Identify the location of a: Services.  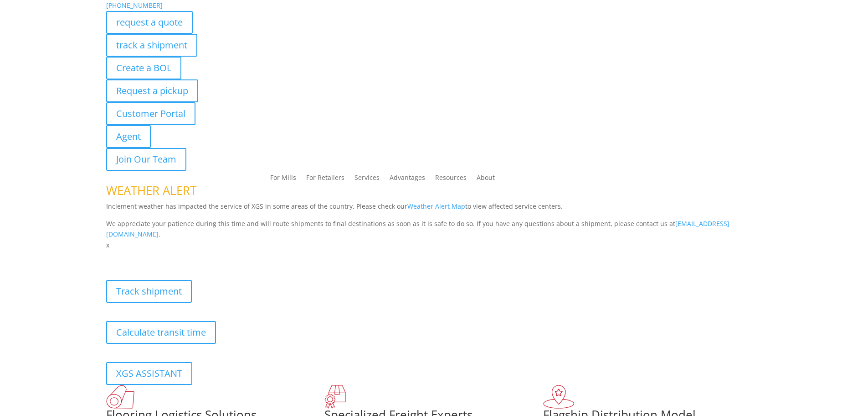
(367, 179).